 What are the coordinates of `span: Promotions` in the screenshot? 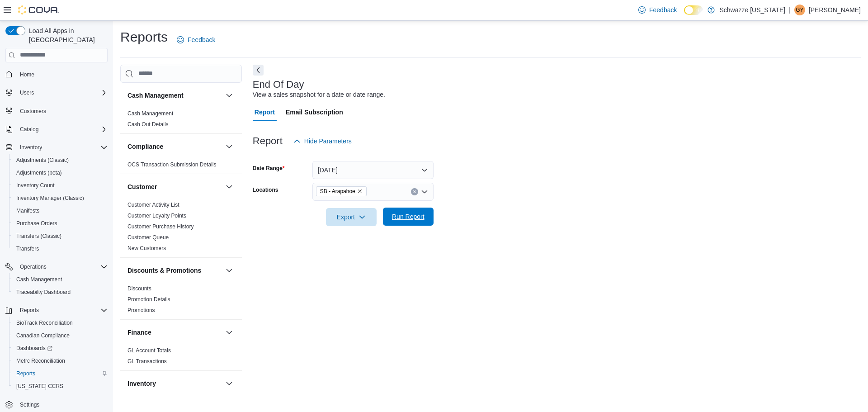 It's located at (141, 310).